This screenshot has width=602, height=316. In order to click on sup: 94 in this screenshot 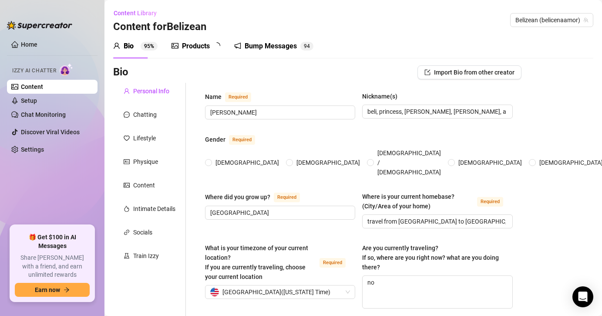, I will do `click(307, 46)`.